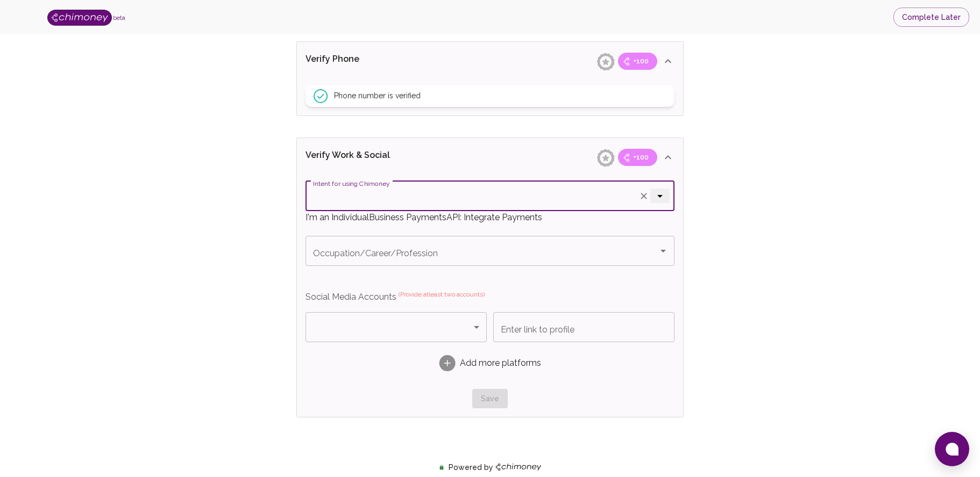 The width and height of the screenshot is (980, 477). I want to click on button: Open, so click(663, 251).